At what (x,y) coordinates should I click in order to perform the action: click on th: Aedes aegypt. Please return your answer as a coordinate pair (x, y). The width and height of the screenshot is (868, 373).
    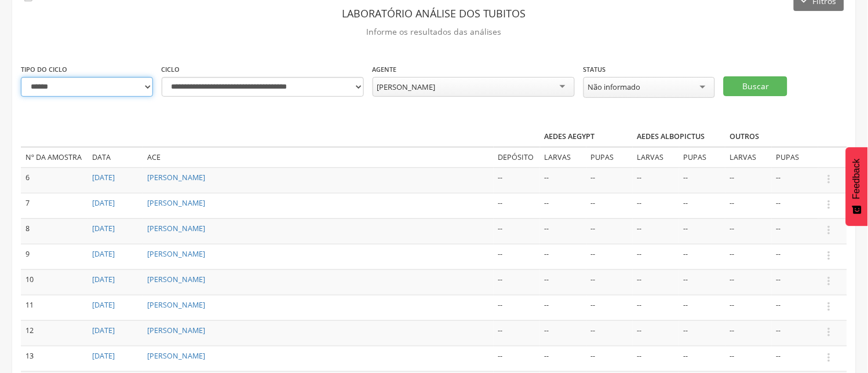
    Looking at the image, I should click on (586, 137).